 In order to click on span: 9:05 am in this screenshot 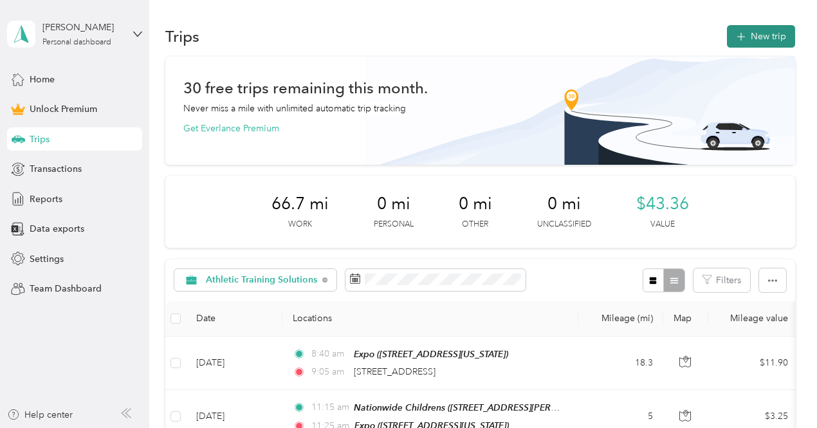, I will do `click(329, 372)`.